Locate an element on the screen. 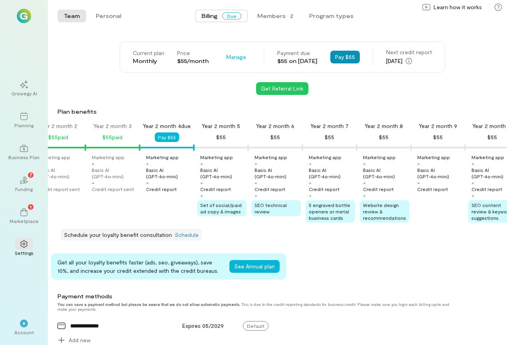  span: Expires 05/2029 is located at coordinates (203, 325).